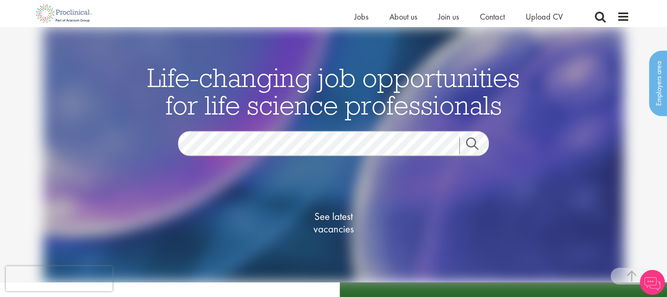 The width and height of the screenshot is (667, 297). I want to click on a: Upload CV, so click(544, 17).